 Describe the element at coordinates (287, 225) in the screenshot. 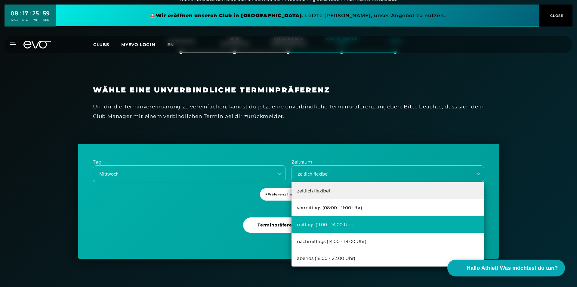

I see `span: Terminpräferenz senden` at that location.